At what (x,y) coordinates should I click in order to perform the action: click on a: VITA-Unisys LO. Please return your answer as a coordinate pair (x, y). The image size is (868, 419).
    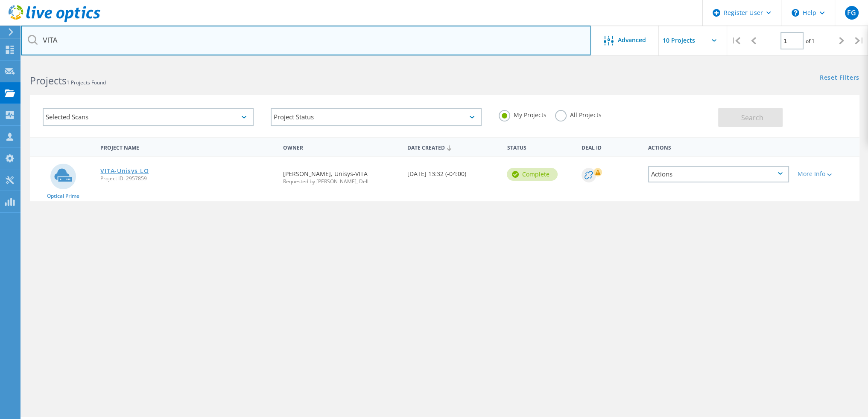
    Looking at the image, I should click on (125, 171).